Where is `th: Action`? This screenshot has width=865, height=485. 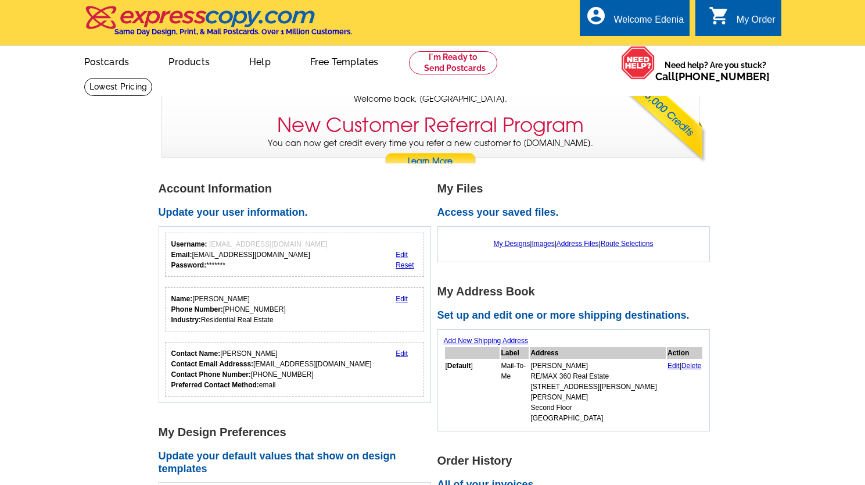
th: Action is located at coordinates (684, 353).